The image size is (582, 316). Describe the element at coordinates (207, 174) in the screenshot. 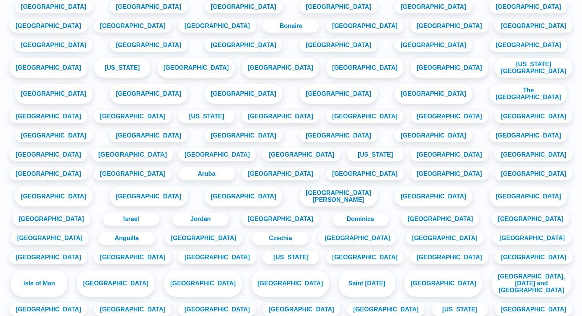

I see `a: Aruba` at that location.